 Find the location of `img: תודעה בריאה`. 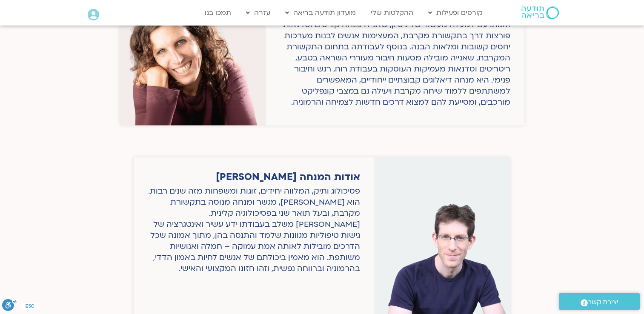

img: תודעה בריאה is located at coordinates (540, 13).